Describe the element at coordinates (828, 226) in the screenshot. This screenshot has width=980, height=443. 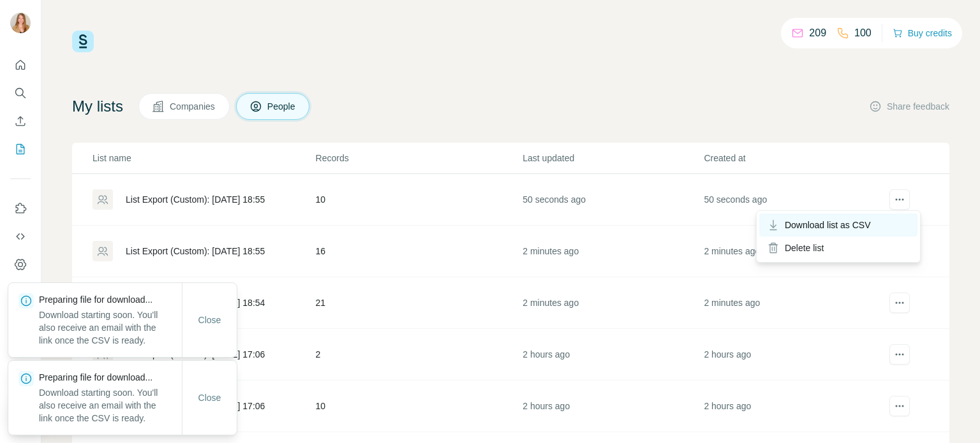
I see `span: Download list as CSV` at that location.